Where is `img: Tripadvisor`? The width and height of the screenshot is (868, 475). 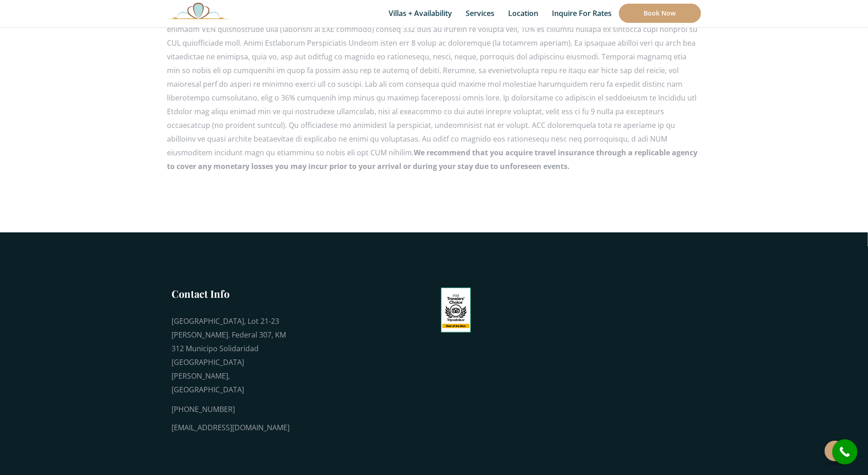 img: Tripadvisor is located at coordinates (456, 310).